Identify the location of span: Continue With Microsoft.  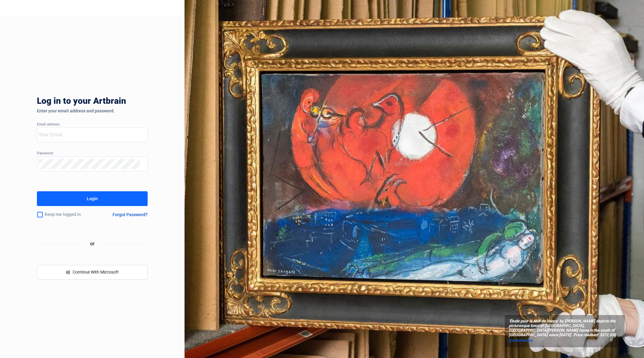
(96, 272).